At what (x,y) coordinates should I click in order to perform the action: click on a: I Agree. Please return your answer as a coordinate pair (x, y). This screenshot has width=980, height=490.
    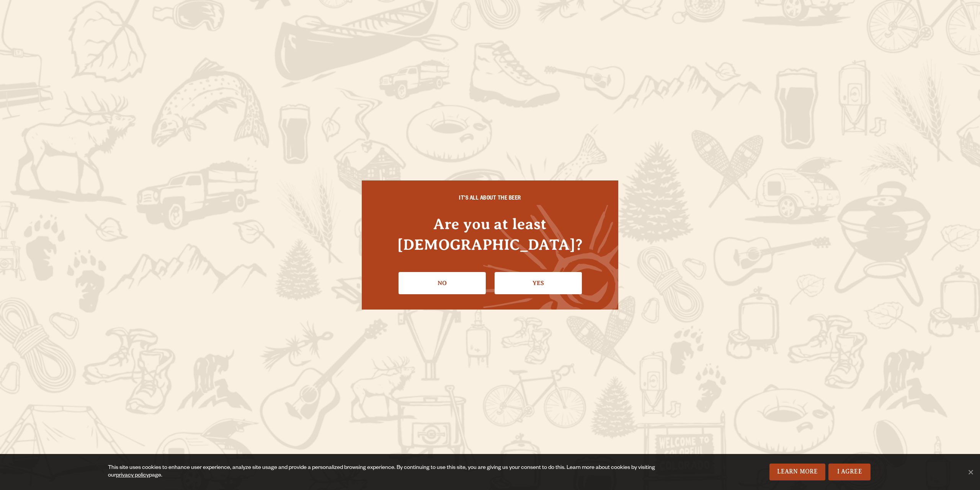
    Looking at the image, I should click on (850, 472).